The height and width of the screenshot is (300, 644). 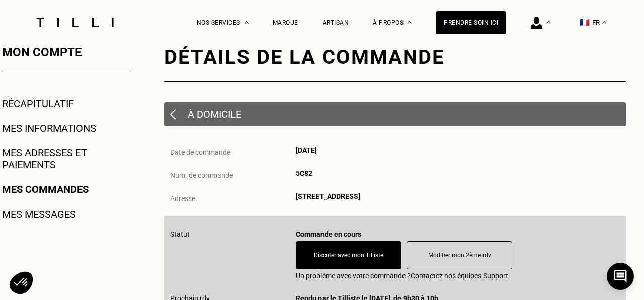 What do you see at coordinates (459, 255) in the screenshot?
I see `button: Modifier mon 2ème rdv` at bounding box center [459, 255].